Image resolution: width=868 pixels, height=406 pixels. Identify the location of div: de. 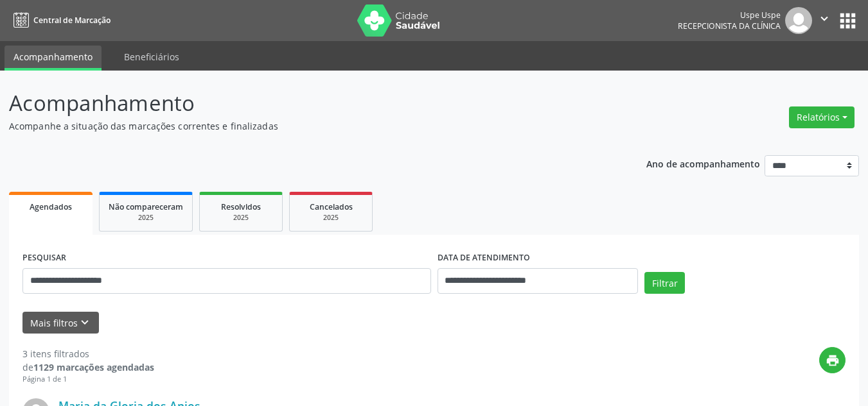
(88, 367).